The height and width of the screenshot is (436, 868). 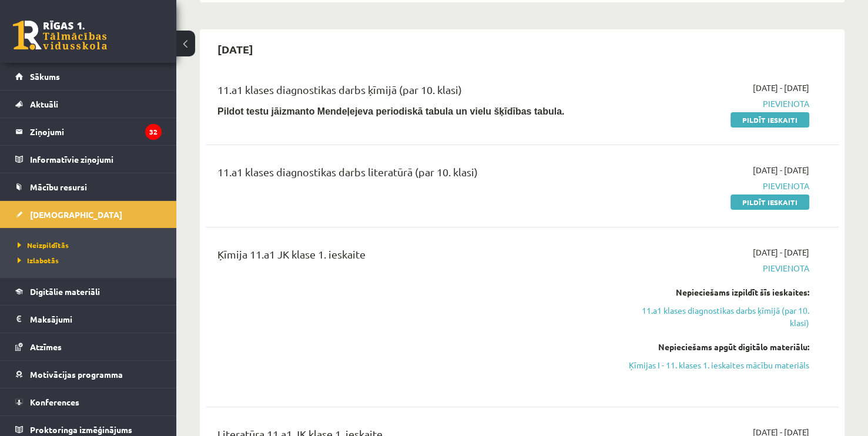 What do you see at coordinates (43, 245) in the screenshot?
I see `span: Neizpildītās` at bounding box center [43, 245].